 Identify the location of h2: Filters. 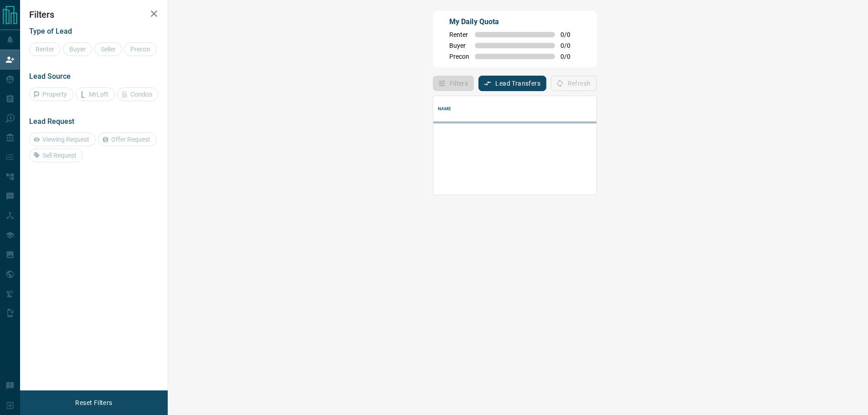
(94, 15).